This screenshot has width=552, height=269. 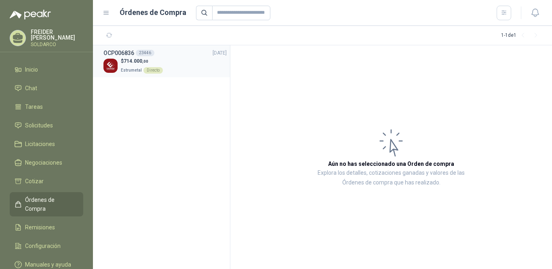 What do you see at coordinates (57, 44) in the screenshot?
I see `p: SOLDARCO` at bounding box center [57, 44].